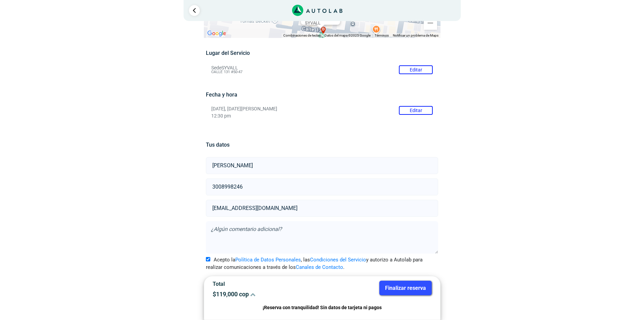 The height and width of the screenshot is (320, 644). Describe the element at coordinates (348, 35) in the screenshot. I see `span: Datos del mapa ©2025 Google` at that location.